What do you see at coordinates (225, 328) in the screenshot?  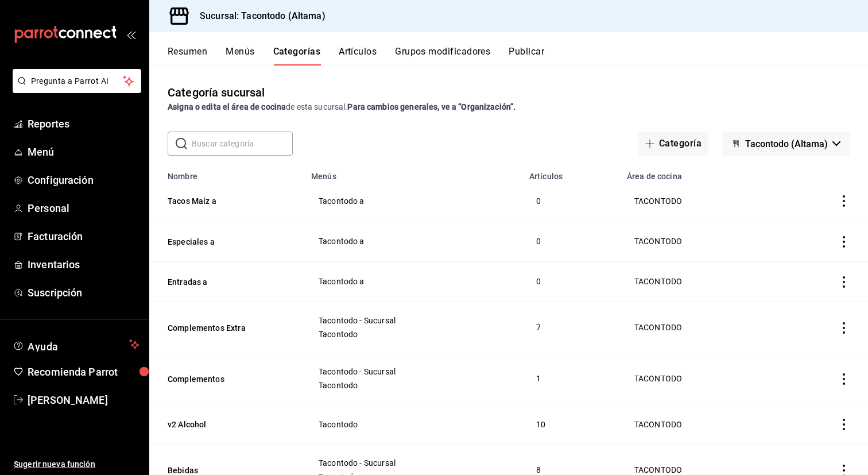 I see `button: Complementos Extra` at bounding box center [225, 328].